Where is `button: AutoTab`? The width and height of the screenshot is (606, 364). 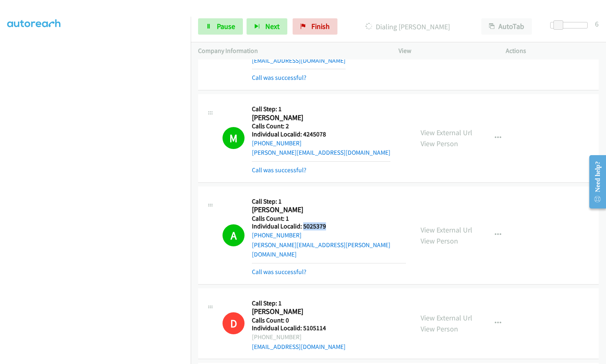 button: AutoTab is located at coordinates (507, 26).